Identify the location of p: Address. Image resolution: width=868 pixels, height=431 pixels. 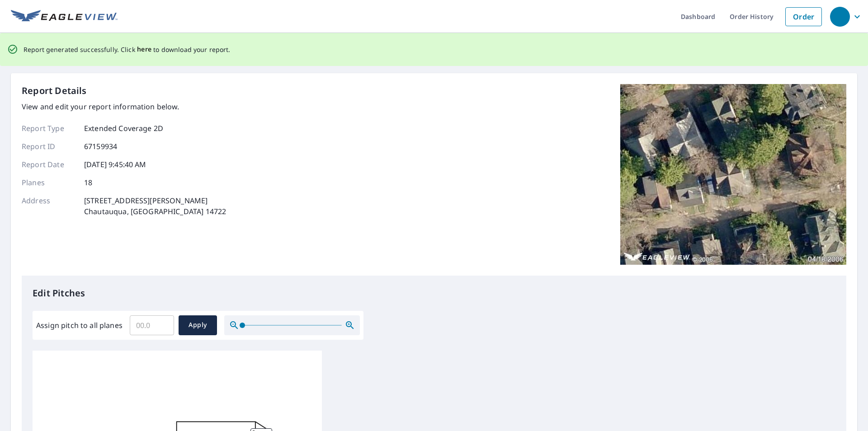
(49, 206).